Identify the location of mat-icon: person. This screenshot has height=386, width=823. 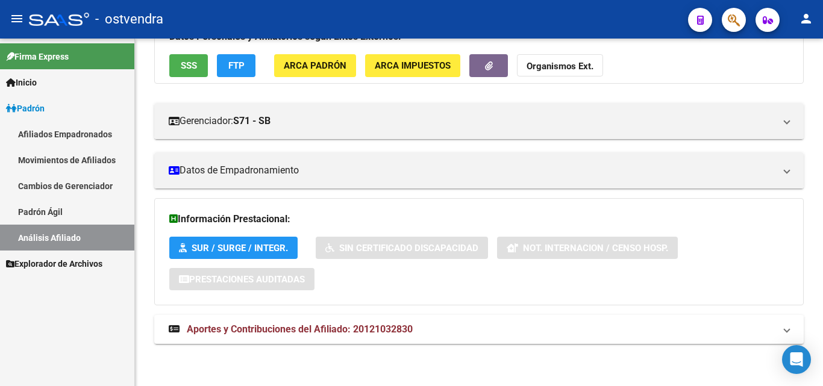
(806, 19).